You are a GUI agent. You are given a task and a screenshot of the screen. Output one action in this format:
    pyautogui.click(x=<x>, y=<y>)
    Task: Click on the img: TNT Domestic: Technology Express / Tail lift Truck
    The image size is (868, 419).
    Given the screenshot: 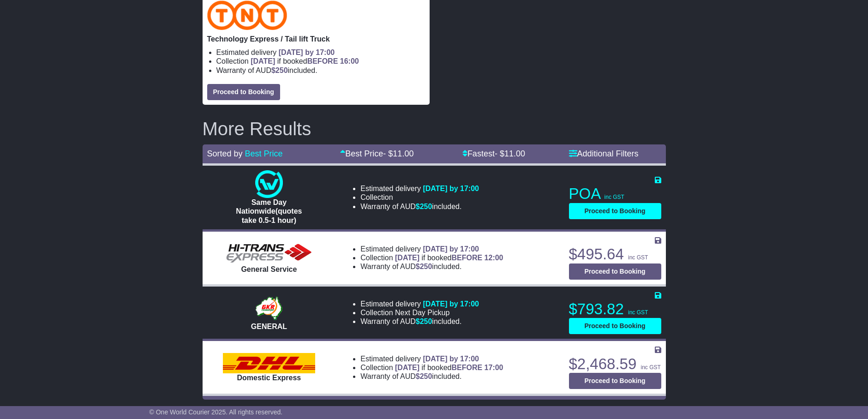 What is the action you would take?
    pyautogui.click(x=247, y=15)
    